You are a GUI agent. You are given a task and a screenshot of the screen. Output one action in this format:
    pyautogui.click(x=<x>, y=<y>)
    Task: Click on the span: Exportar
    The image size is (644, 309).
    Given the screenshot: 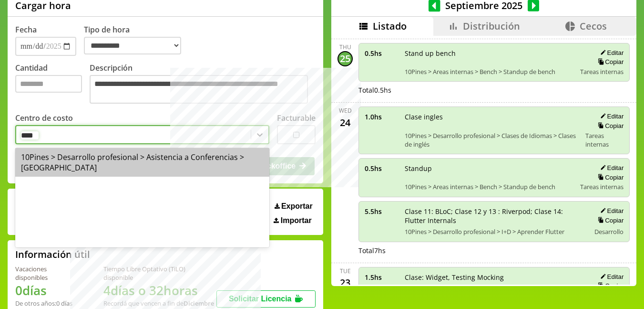 What is the action you would take?
    pyautogui.click(x=297, y=206)
    